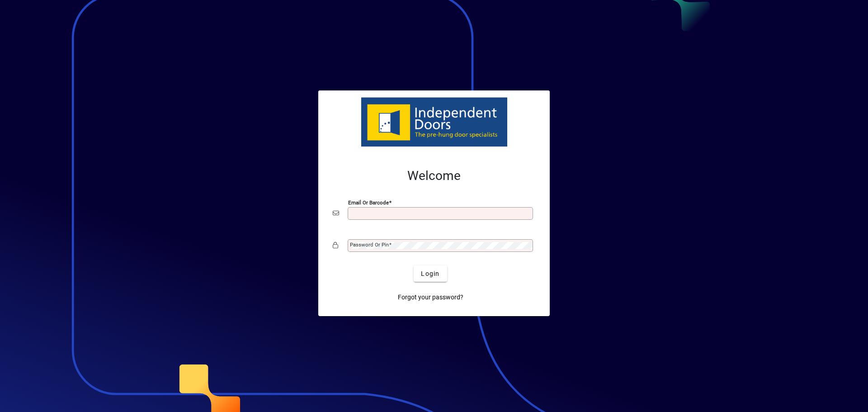 Image resolution: width=868 pixels, height=412 pixels. I want to click on h2: Welcome, so click(434, 176).